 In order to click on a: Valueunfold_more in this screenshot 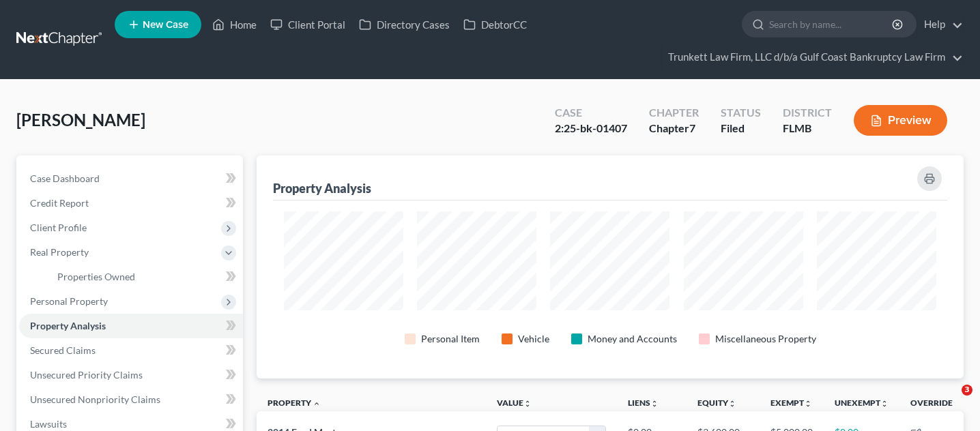, I will do `click(513, 403)`.